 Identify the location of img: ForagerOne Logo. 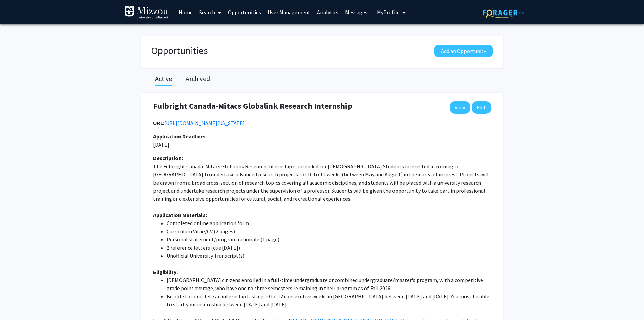
(503, 12).